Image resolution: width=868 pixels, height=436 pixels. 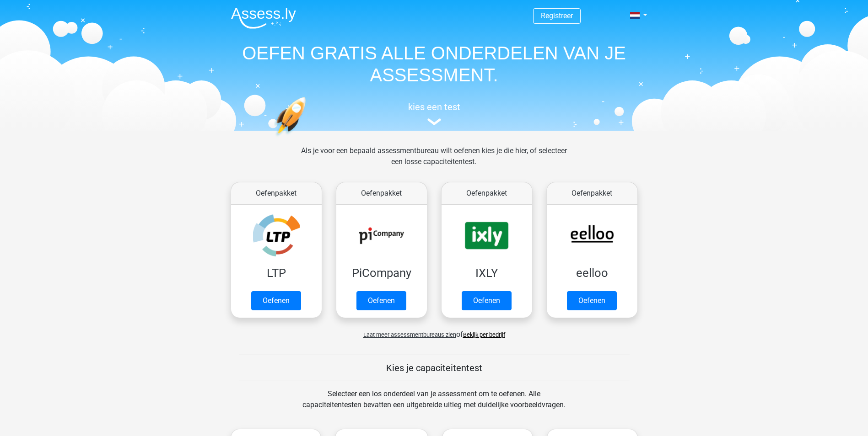 I want to click on h5: Kies je capaciteitentest, so click(x=434, y=368).